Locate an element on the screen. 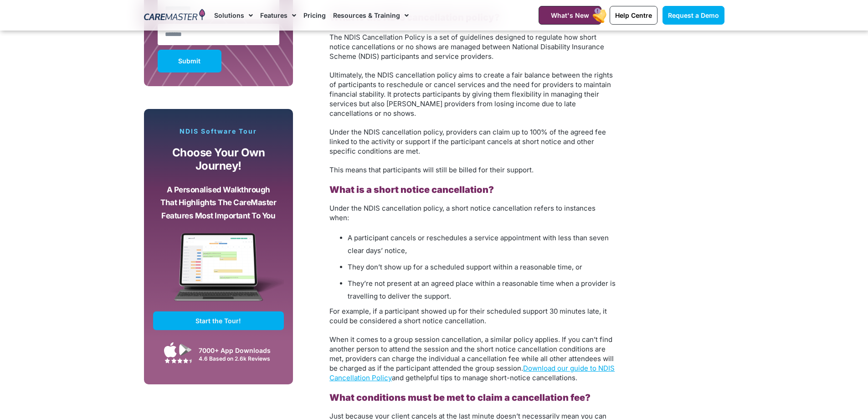 This screenshot has width=868, height=419. span: Start the Tour! is located at coordinates (219, 320).